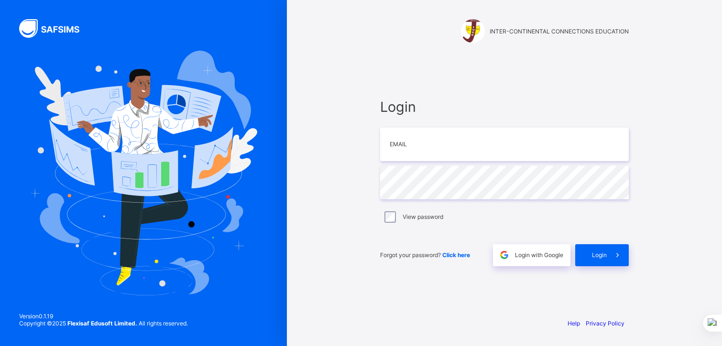 This screenshot has width=722, height=346. I want to click on a: Privacy Policy, so click(605, 323).